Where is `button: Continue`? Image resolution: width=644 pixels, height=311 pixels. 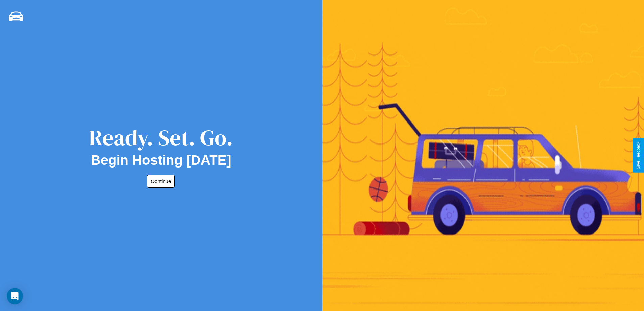
button: Continue is located at coordinates (161, 181).